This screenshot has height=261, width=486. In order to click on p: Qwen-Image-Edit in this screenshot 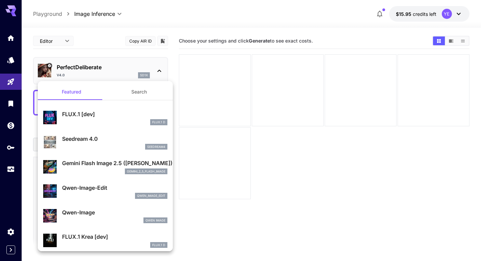, I will do `click(115, 188)`.